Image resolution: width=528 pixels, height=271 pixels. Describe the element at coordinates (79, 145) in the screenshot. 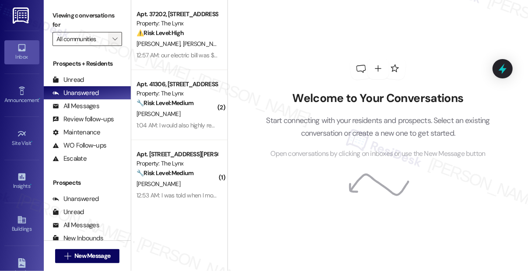

I see `div: WO Follow-ups` at that location.